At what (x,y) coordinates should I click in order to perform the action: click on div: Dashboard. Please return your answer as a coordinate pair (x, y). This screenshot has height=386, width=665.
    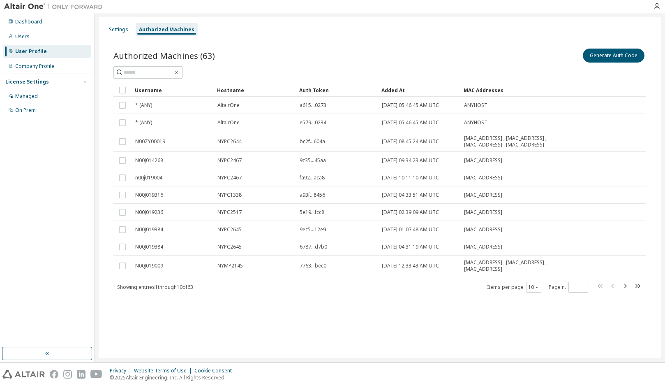
    Looking at the image, I should click on (29, 22).